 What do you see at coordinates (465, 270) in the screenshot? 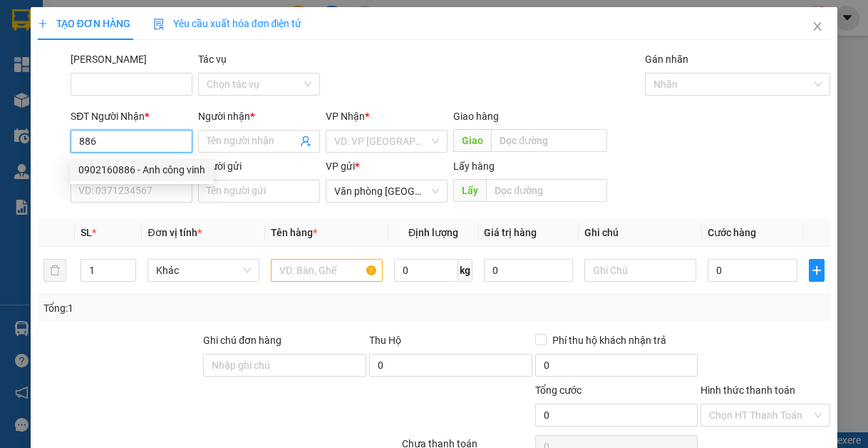
I see `span: kg` at bounding box center [465, 270].